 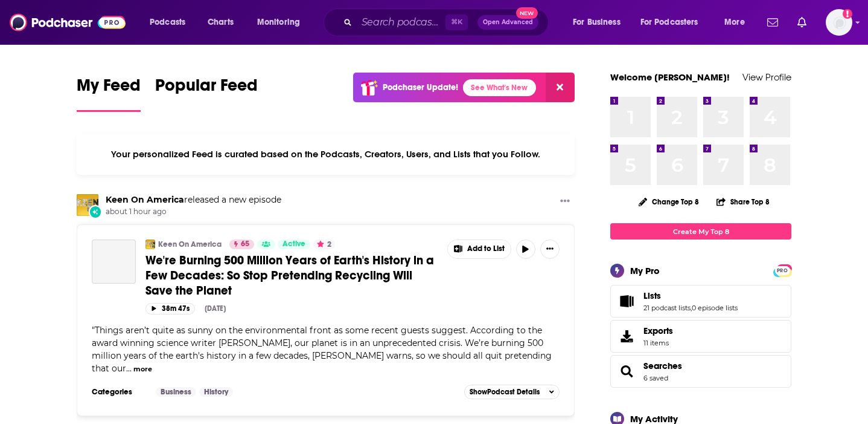 What do you see at coordinates (669, 23) in the screenshot?
I see `span: For Podcasters` at bounding box center [669, 23].